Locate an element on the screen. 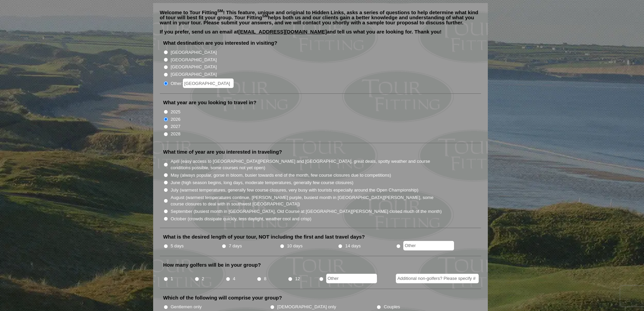  label: July (warmest temperatures, generally few course closures, very busy with tourists especially aro... is located at coordinates (295, 190).